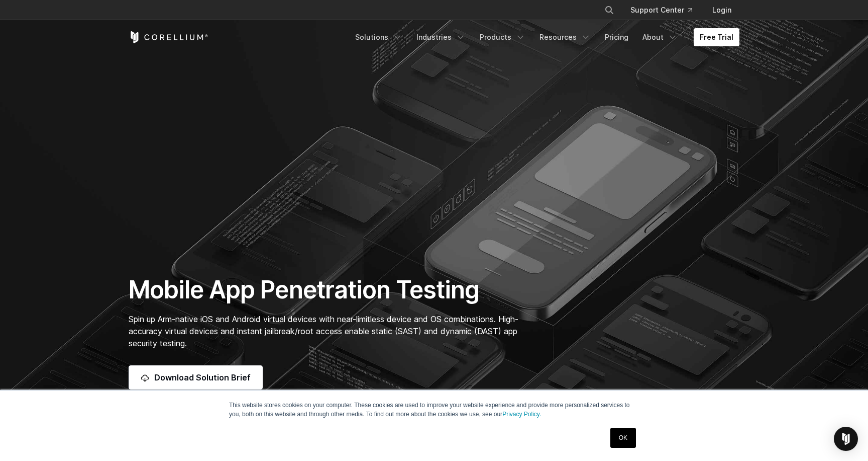 The height and width of the screenshot is (461, 868). What do you see at coordinates (661, 10) in the screenshot?
I see `a: Support Center` at bounding box center [661, 10].